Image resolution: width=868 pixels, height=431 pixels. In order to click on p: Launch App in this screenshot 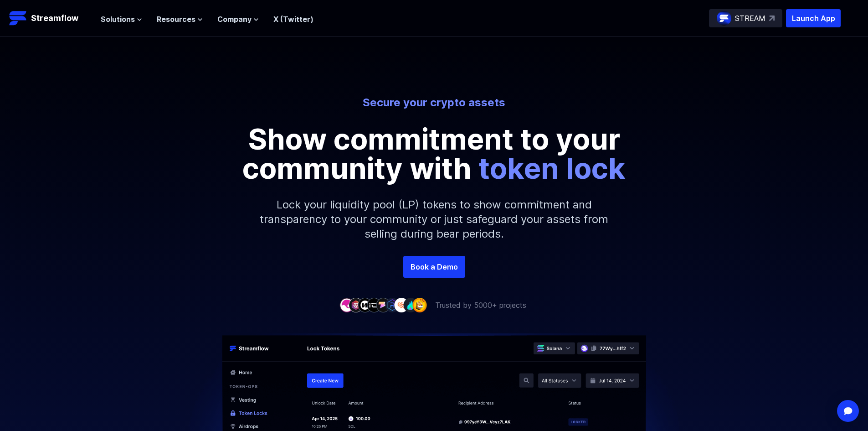, I will do `click(813, 18)`.